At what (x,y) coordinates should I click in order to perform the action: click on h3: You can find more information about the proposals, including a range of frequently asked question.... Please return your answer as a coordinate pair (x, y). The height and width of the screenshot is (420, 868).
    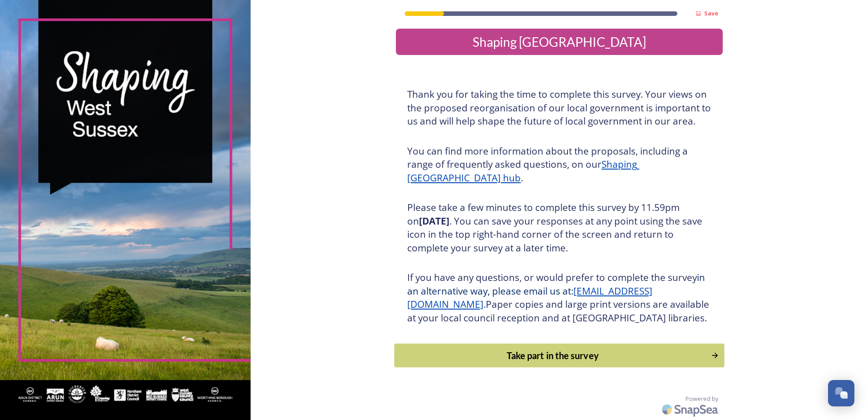
    Looking at the image, I should click on (560, 164).